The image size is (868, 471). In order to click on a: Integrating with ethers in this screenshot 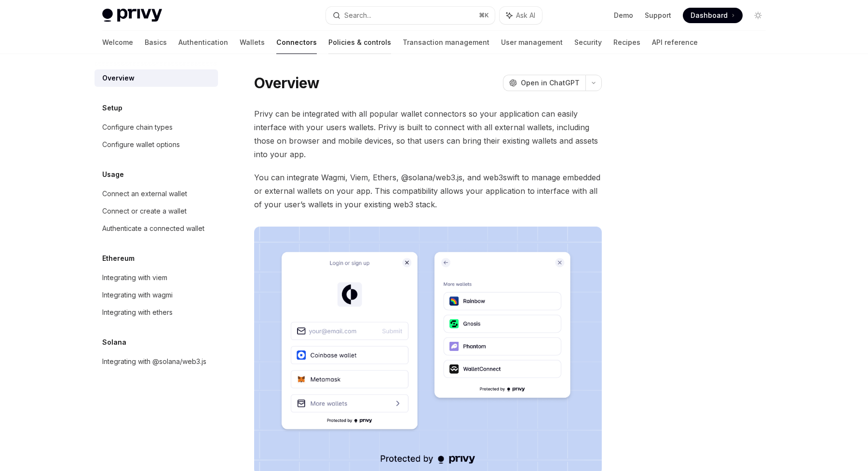, I will do `click(156, 313)`.